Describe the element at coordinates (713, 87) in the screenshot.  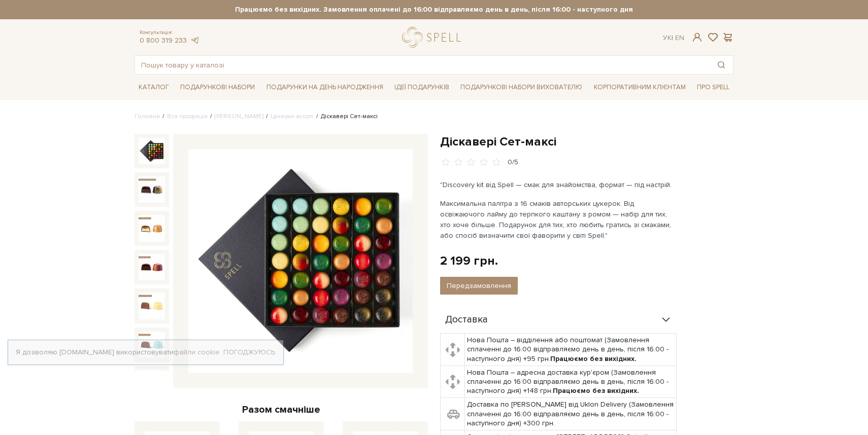
I see `a: Про Spell` at that location.